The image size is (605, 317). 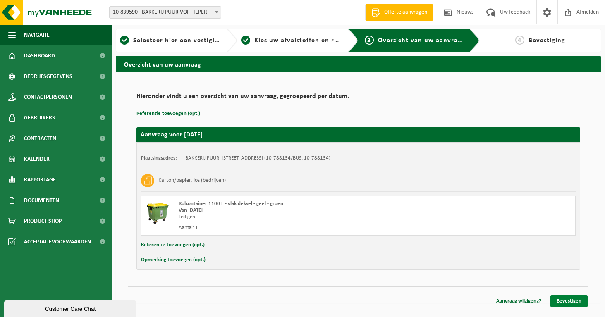 I want to click on span: 4, so click(x=520, y=40).